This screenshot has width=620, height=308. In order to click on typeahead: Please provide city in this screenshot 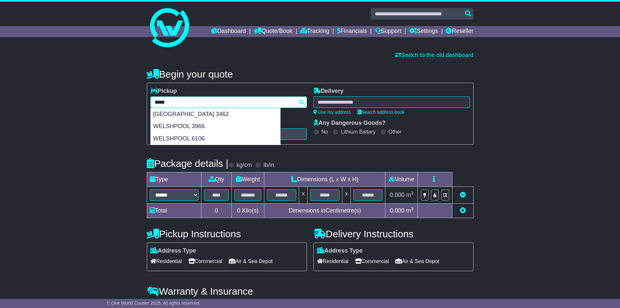, I will do `click(229, 102)`.